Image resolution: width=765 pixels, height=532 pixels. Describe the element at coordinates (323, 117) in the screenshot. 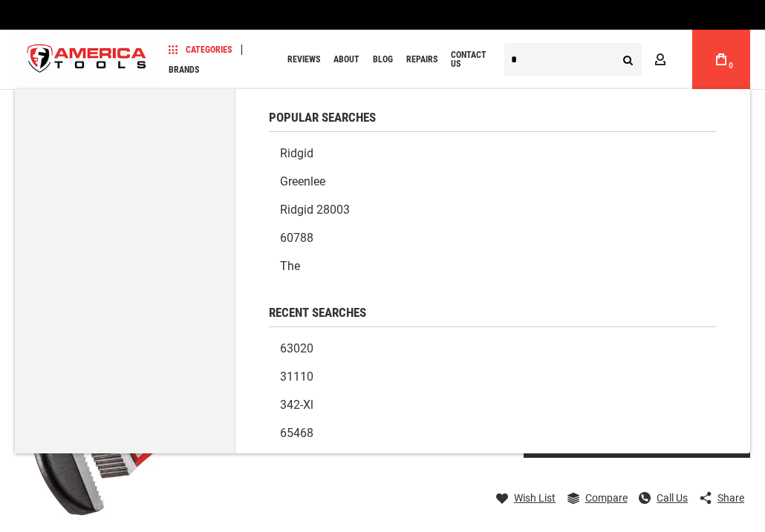

I see `span: Popular Searches` at that location.